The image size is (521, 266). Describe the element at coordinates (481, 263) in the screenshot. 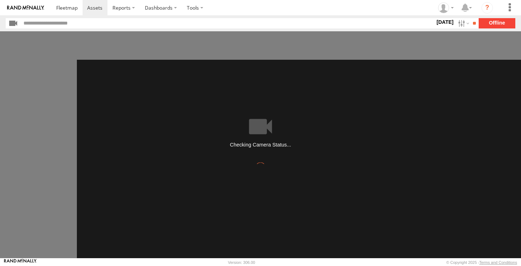

I see `div: © Copyright 2025 -` at that location.